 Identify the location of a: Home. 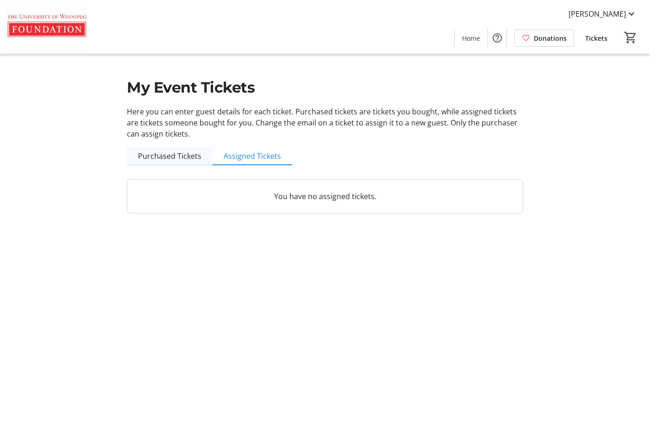
(471, 38).